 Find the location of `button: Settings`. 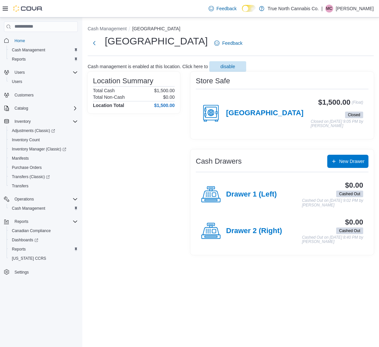

button: Settings is located at coordinates (41, 272).